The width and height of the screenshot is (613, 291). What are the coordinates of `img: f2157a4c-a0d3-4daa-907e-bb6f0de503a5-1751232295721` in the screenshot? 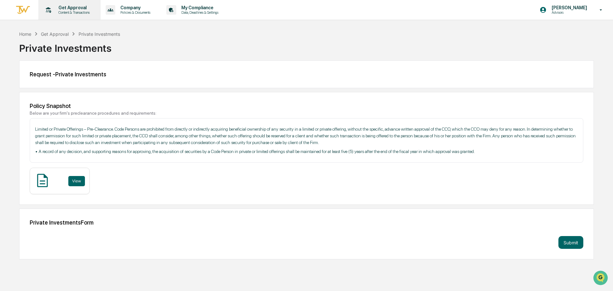 It's located at (8, 8).